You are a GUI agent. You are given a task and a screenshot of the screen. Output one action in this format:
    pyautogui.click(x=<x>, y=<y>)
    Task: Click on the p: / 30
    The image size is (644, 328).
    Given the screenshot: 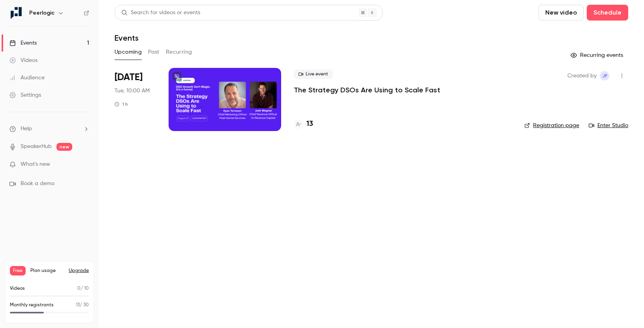 What is the action you would take?
    pyautogui.click(x=82, y=306)
    